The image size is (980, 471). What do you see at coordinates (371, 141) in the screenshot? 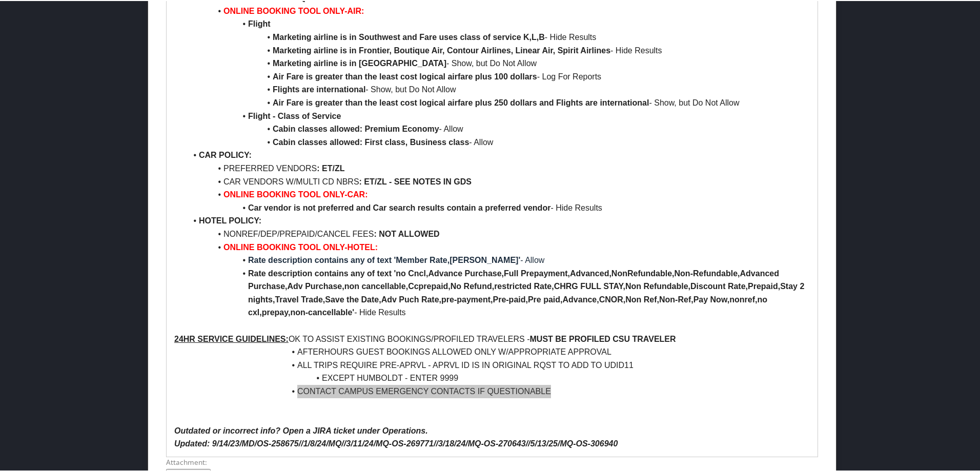
I see `strong: Cabin classes allowed: First class, Business class` at bounding box center [371, 141].